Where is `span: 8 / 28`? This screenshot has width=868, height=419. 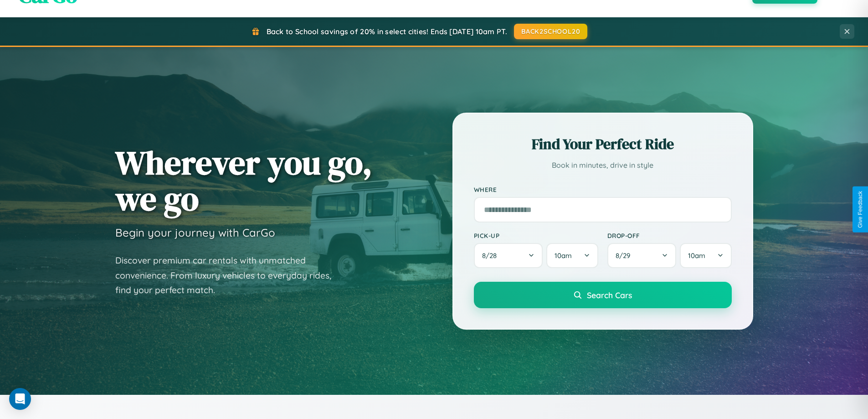
span: 8 / 28 is located at coordinates (492, 255).